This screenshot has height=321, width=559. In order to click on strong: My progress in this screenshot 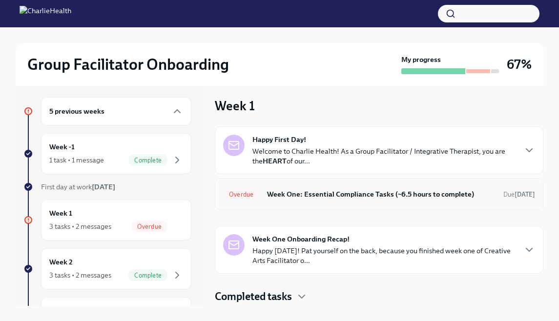, I will do `click(421, 60)`.